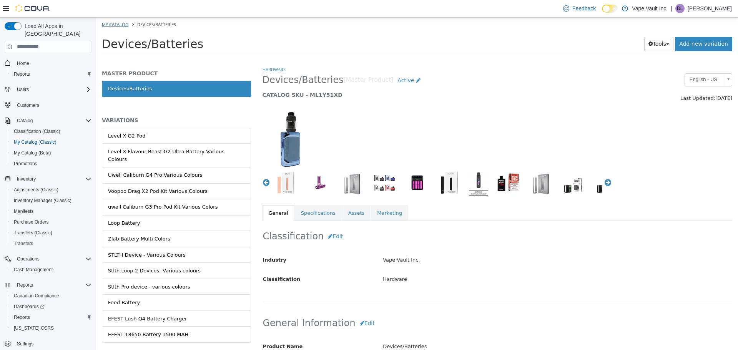  I want to click on h2: General Information, so click(401, 305).